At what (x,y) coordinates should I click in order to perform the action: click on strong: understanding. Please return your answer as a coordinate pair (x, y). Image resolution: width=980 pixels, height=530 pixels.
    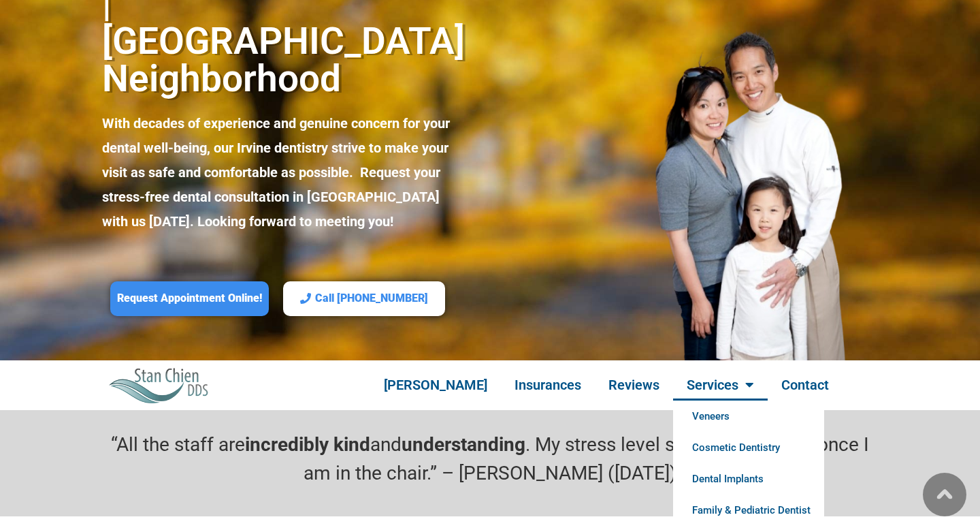
    Looking at the image, I should click on (463, 444).